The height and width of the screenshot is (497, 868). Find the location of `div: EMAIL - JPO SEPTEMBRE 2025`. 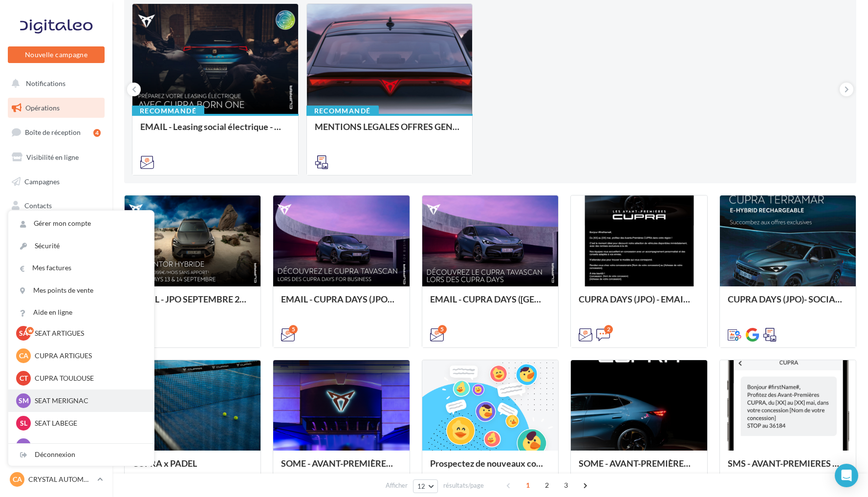

div: EMAIL - JPO SEPTEMBRE 2025 is located at coordinates (193, 304).